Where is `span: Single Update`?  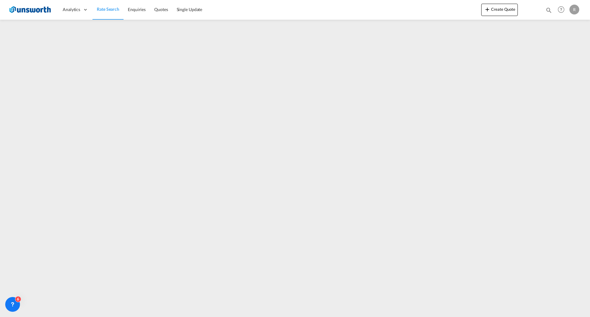 span: Single Update is located at coordinates (189, 9).